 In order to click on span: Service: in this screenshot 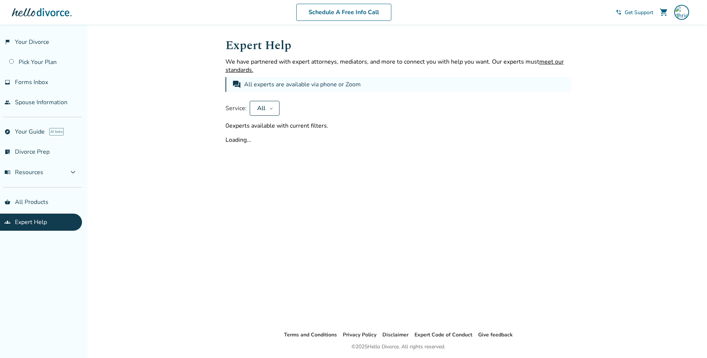, I will do `click(236, 108)`.